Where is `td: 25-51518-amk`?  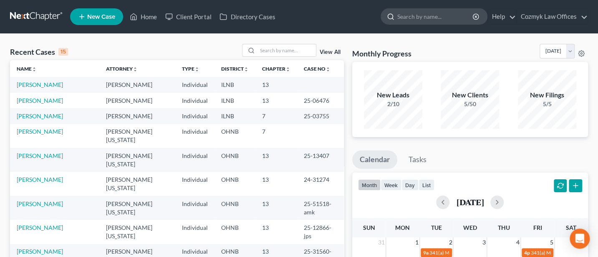 td: 25-51518-amk is located at coordinates (320, 207).